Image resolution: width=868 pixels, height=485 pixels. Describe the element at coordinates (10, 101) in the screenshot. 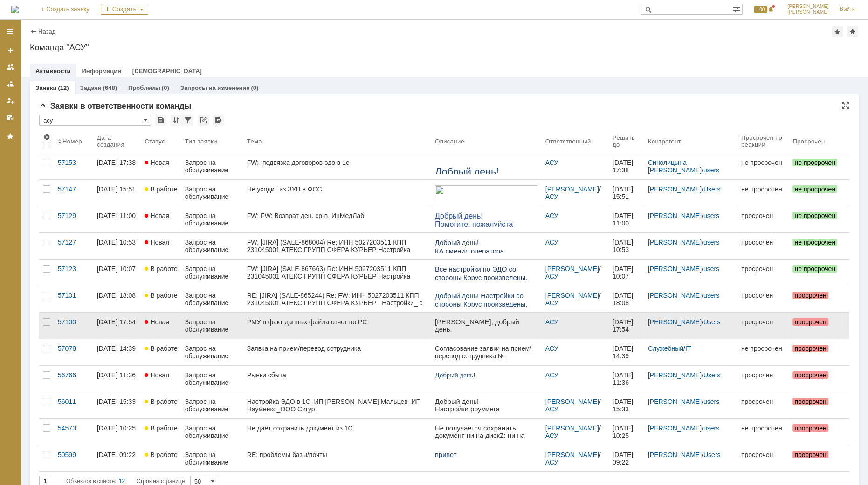

I see `a: Мои заявки` at that location.